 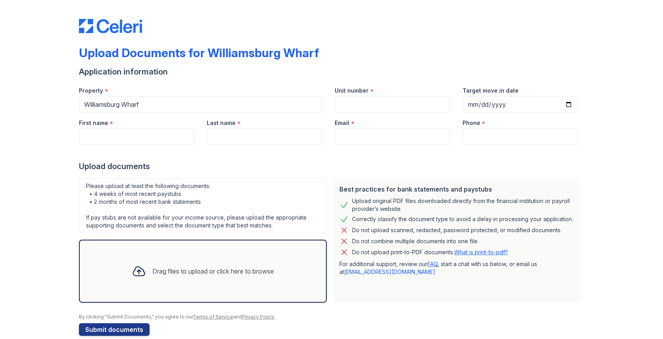 What do you see at coordinates (352, 91) in the screenshot?
I see `label: Unit number` at bounding box center [352, 91].